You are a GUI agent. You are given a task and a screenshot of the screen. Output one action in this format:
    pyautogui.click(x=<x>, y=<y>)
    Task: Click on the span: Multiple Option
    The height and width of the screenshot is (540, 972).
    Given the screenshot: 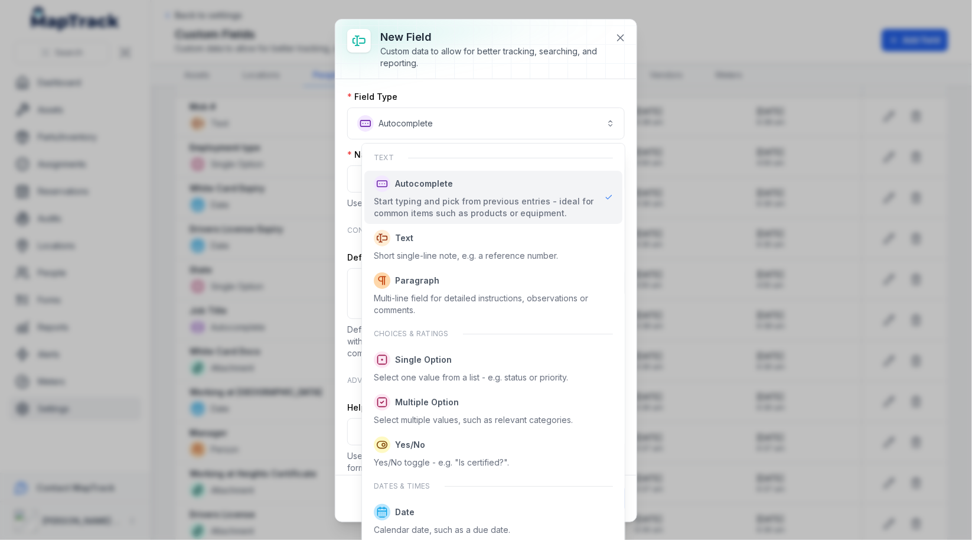 What is the action you would take?
    pyautogui.click(x=427, y=402)
    